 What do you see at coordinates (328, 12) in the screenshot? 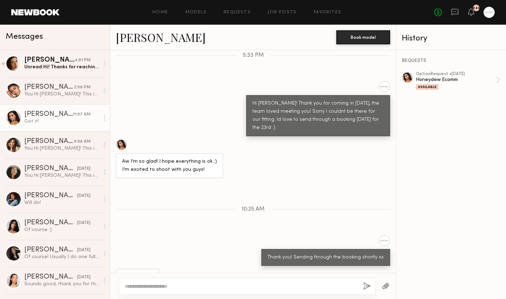
I see `a: Favorites` at bounding box center [328, 12].